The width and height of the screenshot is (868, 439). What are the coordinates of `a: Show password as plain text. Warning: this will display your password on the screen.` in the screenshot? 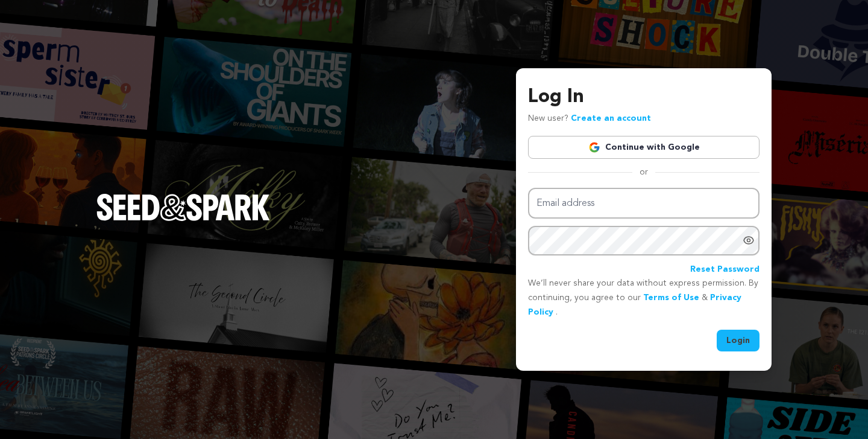 It's located at (749, 240).